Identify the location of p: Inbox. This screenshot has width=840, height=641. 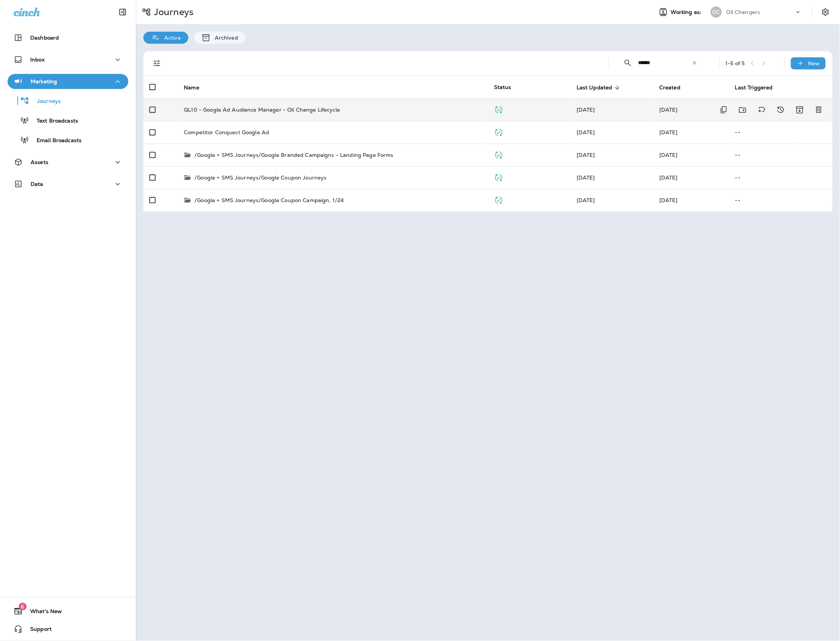
(37, 59).